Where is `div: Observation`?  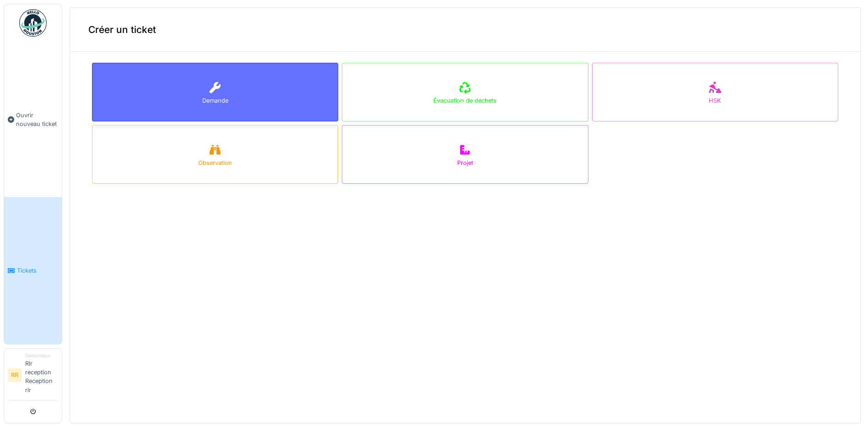 div: Observation is located at coordinates (215, 163).